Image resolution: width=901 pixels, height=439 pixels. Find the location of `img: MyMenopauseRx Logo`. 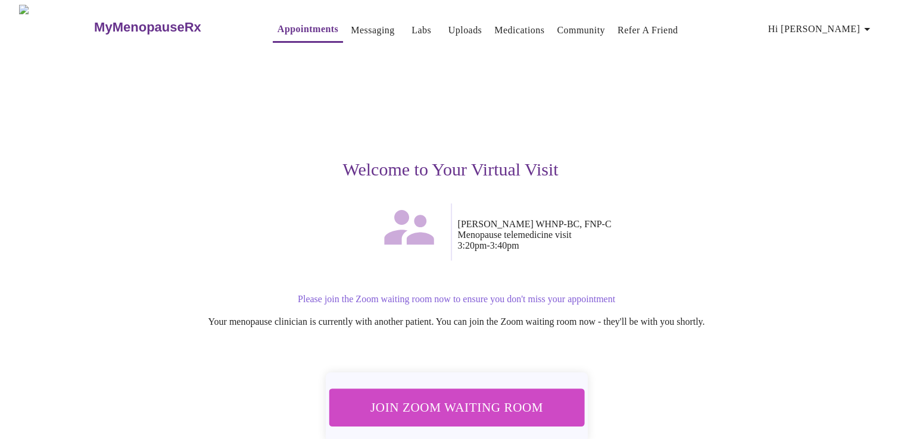

img: MyMenopauseRx Logo is located at coordinates (56, 27).